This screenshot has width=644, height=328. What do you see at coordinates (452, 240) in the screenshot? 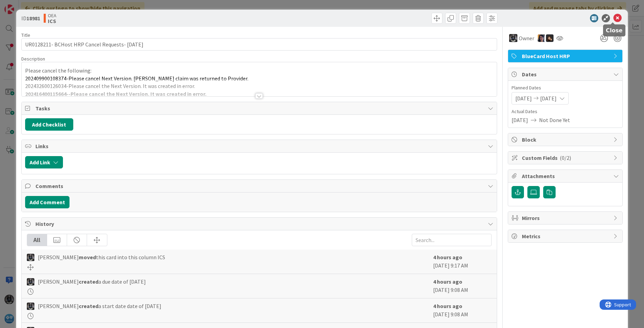
I see `input: Search...` at bounding box center [452, 240].